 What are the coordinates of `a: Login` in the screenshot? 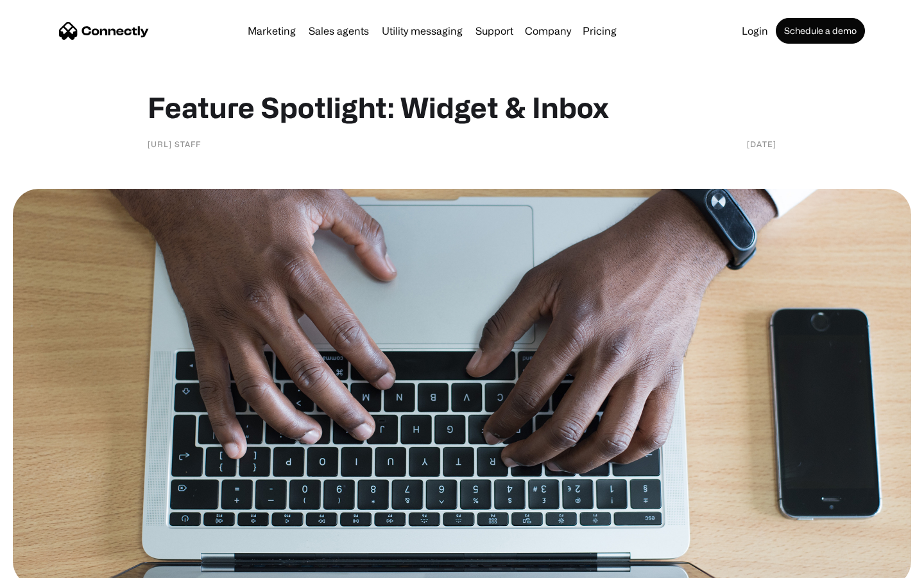 It's located at (755, 31).